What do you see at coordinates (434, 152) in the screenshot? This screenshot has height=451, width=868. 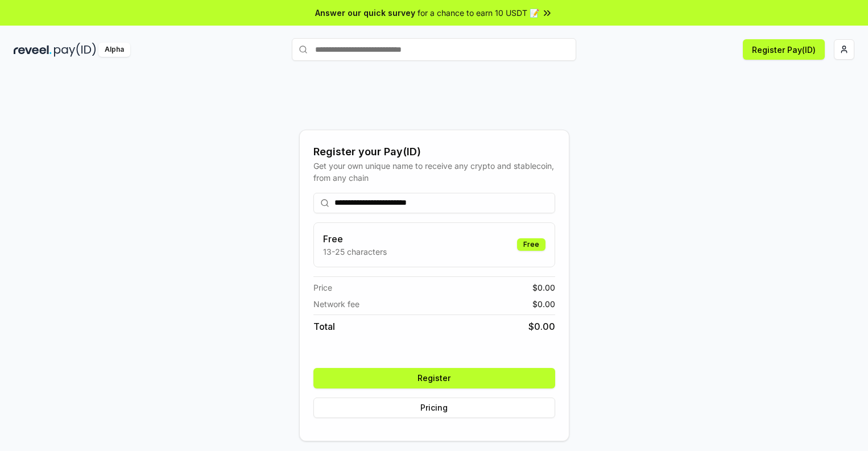 I see `div: Register your Pay(ID)` at bounding box center [434, 152].